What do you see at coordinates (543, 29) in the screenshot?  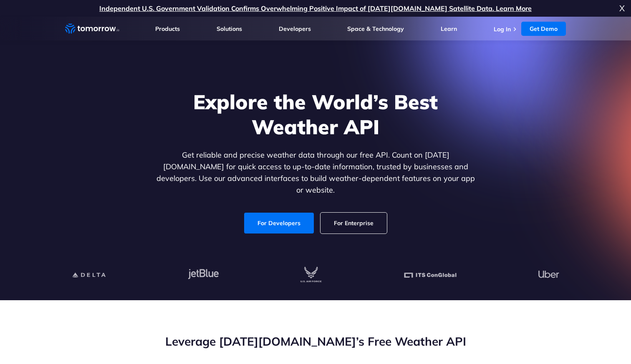 I see `a: Get Demo` at bounding box center [543, 29].